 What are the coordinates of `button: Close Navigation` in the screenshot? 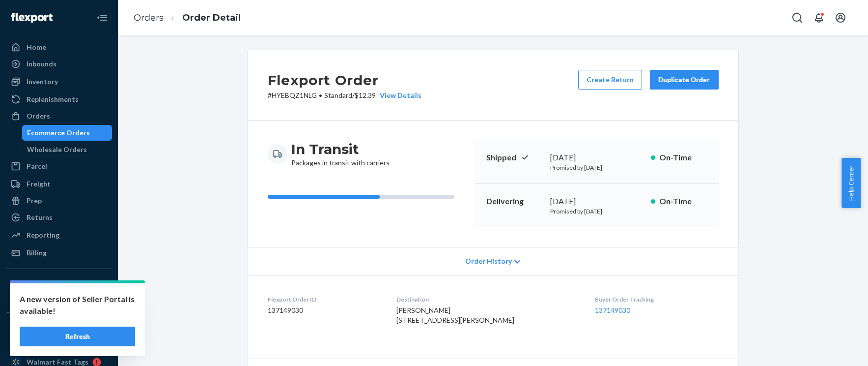 It's located at (102, 18).